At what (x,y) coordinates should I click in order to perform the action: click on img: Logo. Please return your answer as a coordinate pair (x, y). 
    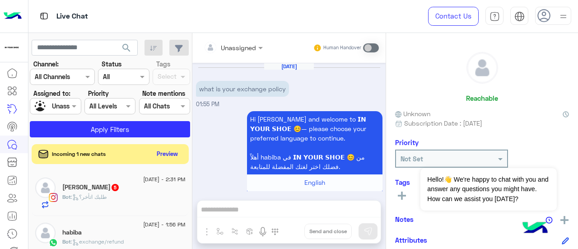
    Looking at the image, I should click on (13, 16).